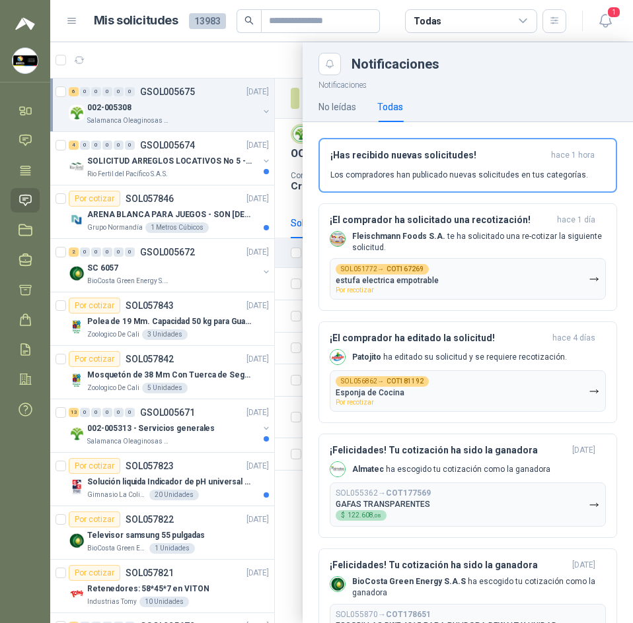  I want to click on div: Notificaciones, so click(484, 64).